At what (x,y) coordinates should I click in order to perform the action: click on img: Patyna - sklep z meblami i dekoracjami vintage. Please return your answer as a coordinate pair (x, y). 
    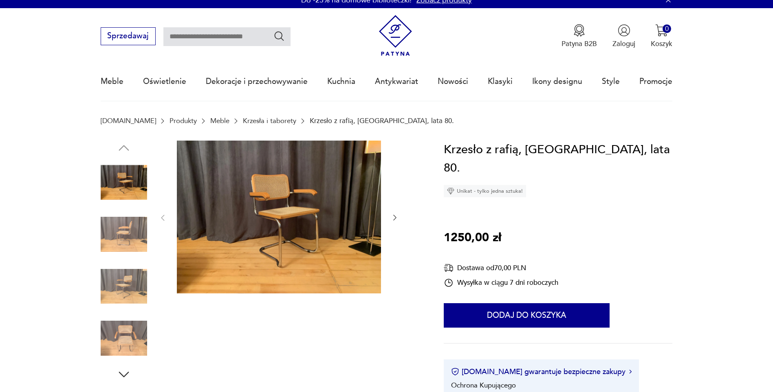
    Looking at the image, I should click on (395, 35).